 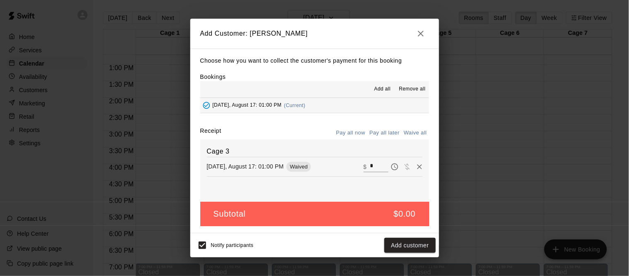 What do you see at coordinates (382, 89) in the screenshot?
I see `span: Add all` at bounding box center [382, 89].